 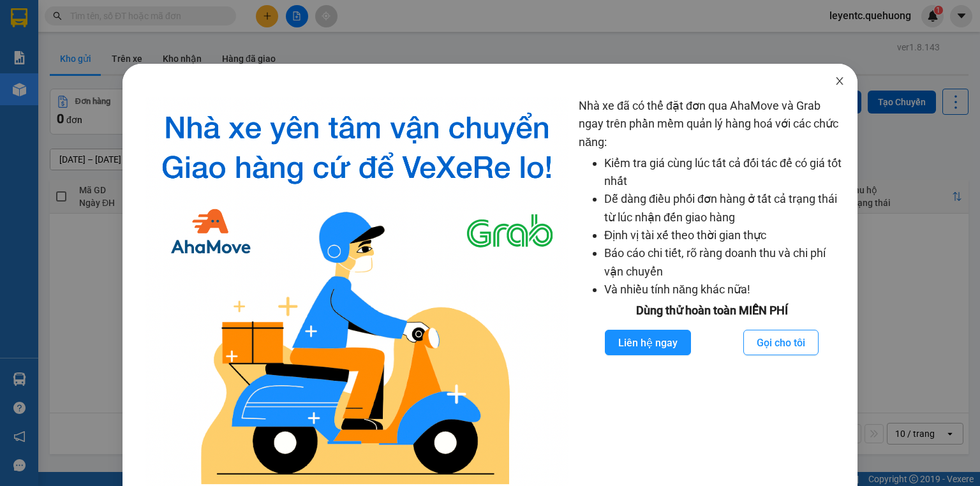 What do you see at coordinates (724, 290) in the screenshot?
I see `li: Và nhiều tính năng khác nữa!` at bounding box center [724, 290].